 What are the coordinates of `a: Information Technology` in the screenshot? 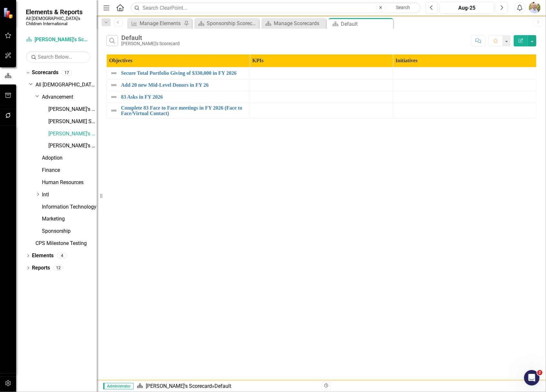 It's located at (70, 207).